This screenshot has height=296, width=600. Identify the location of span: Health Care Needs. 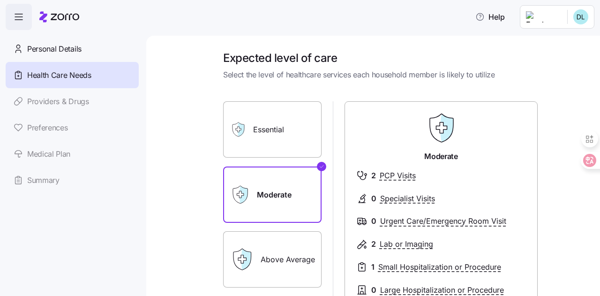
(59, 75).